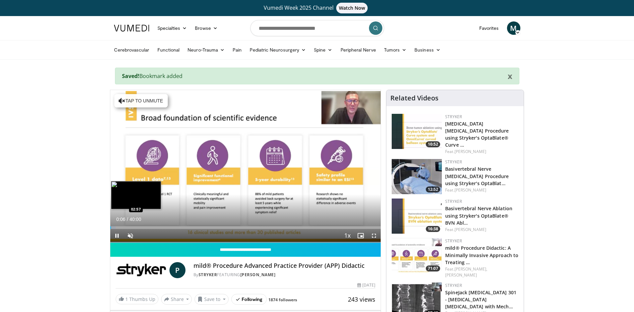  I want to click on img: Stryker, so click(141, 270).